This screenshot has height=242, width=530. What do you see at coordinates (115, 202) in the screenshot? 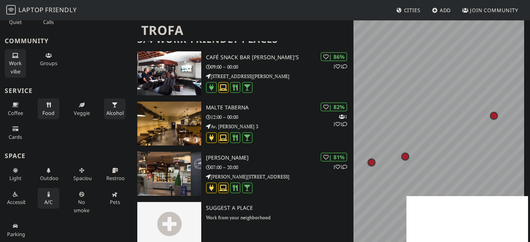
I see `span: Pet friendly` at bounding box center [115, 202].